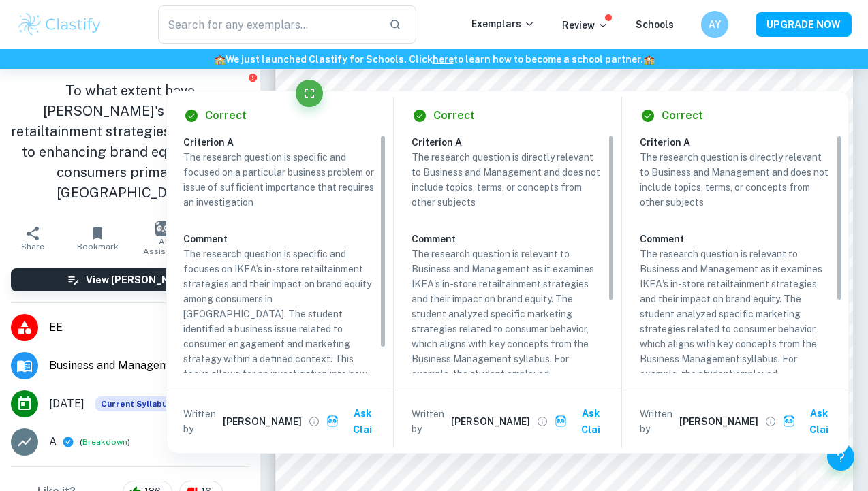 This screenshot has width=868, height=491. I want to click on img: Clastify logo, so click(59, 25).